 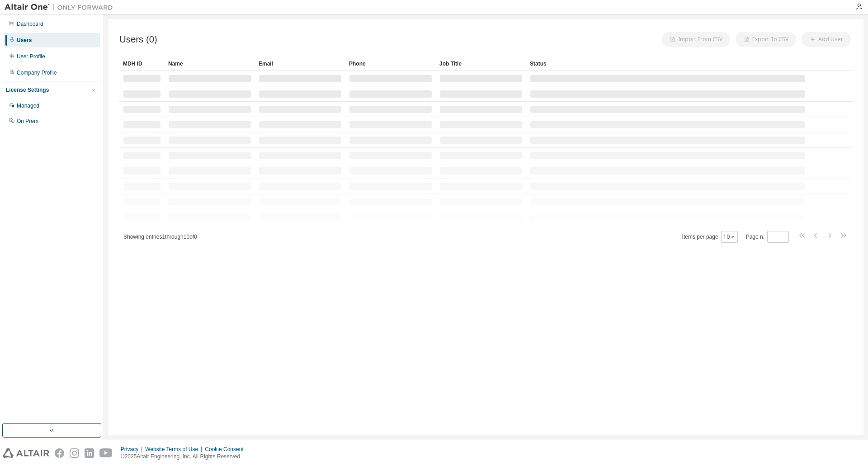 I want to click on div: Cookie Consent, so click(x=226, y=449).